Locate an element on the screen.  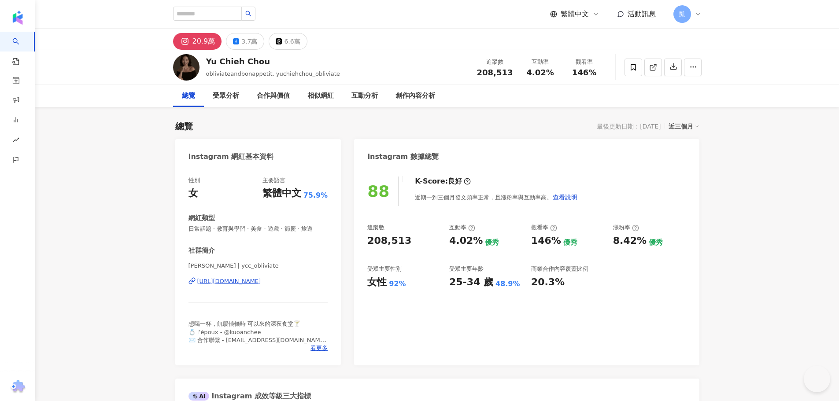
div: 女 is located at coordinates (193, 193).